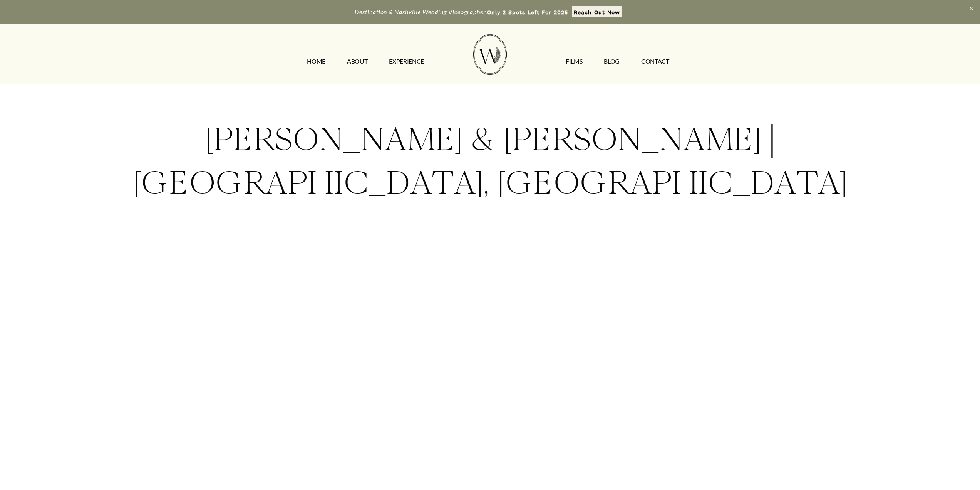 The width and height of the screenshot is (980, 490). I want to click on a: ABOUT, so click(357, 62).